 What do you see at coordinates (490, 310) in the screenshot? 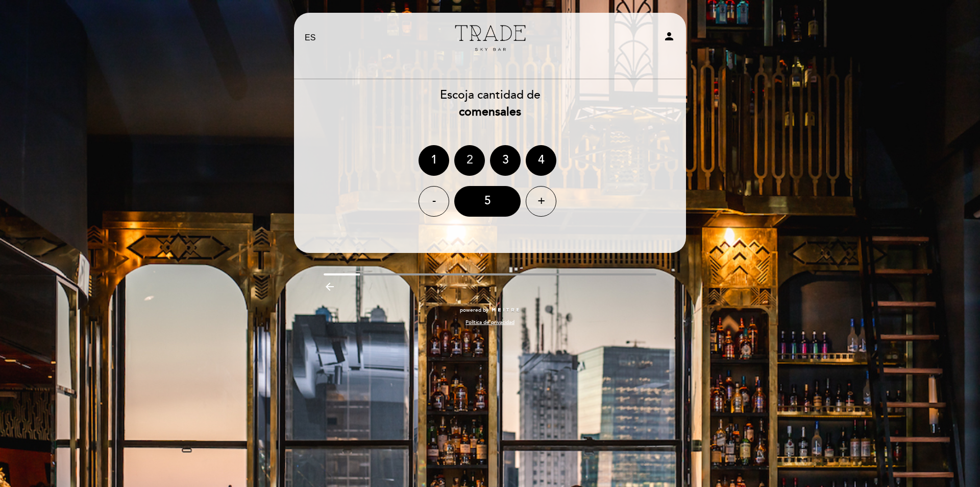
I see `a: powered by` at bounding box center [490, 310].